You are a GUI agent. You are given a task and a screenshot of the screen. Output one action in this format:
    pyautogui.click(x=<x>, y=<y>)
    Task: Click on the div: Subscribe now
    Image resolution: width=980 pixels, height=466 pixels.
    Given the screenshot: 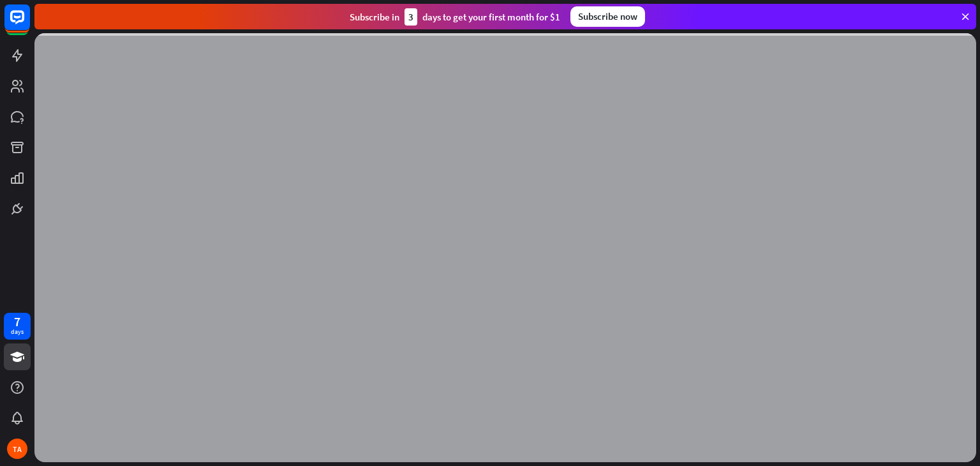 What is the action you would take?
    pyautogui.click(x=607, y=16)
    